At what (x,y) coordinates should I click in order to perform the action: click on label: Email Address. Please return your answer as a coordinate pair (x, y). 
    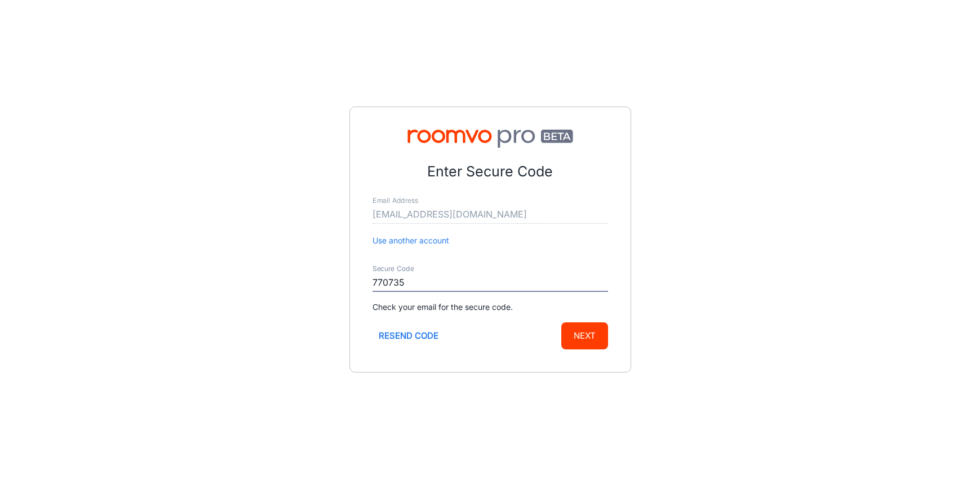
    Looking at the image, I should click on (395, 199).